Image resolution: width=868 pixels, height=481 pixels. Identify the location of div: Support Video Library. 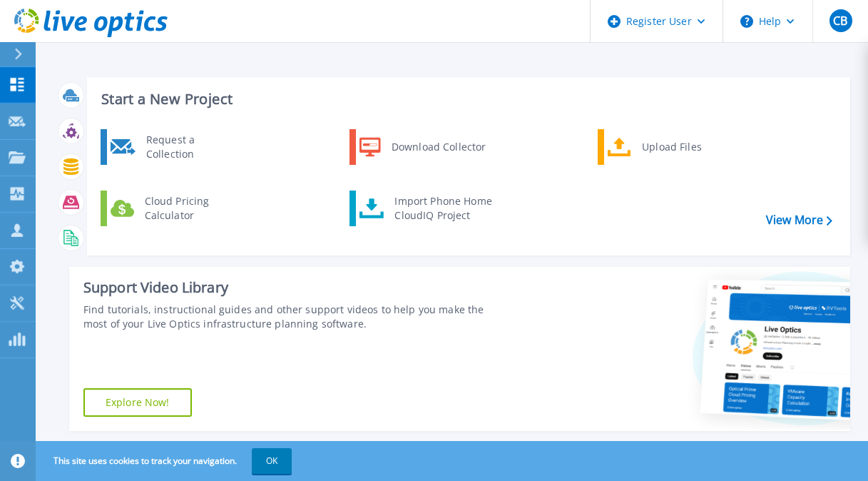
(286, 288).